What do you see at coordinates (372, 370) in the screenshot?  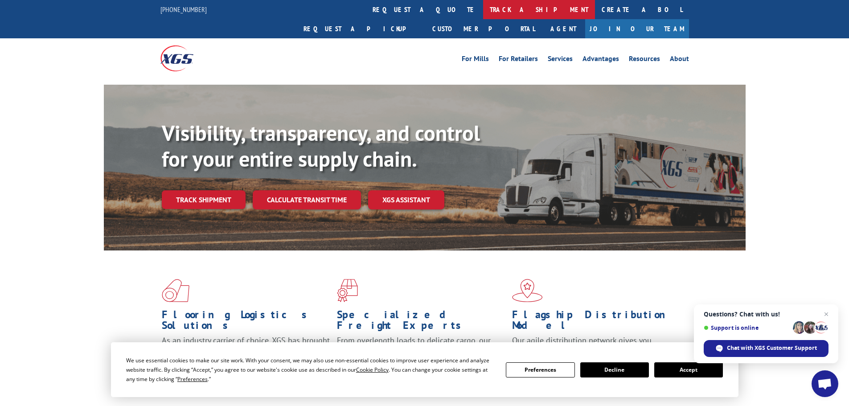 I see `span: Cookie Policy` at bounding box center [372, 370].